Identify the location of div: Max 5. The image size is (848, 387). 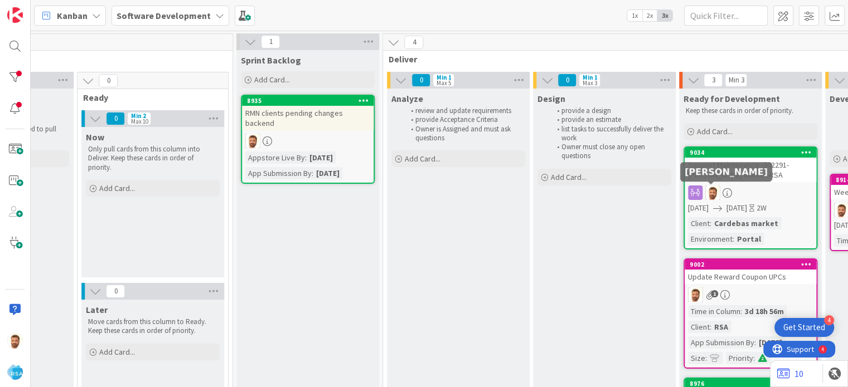
(443, 83).